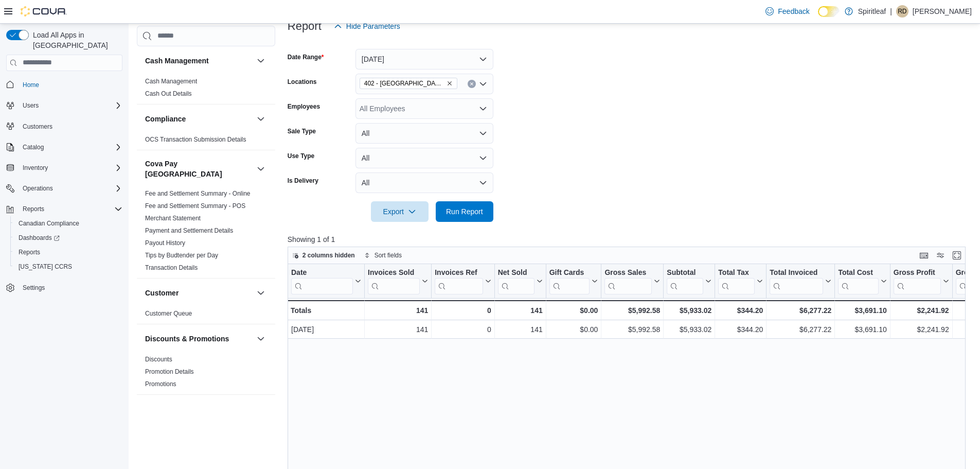 The image size is (980, 469). I want to click on button: Settings, so click(64, 288).